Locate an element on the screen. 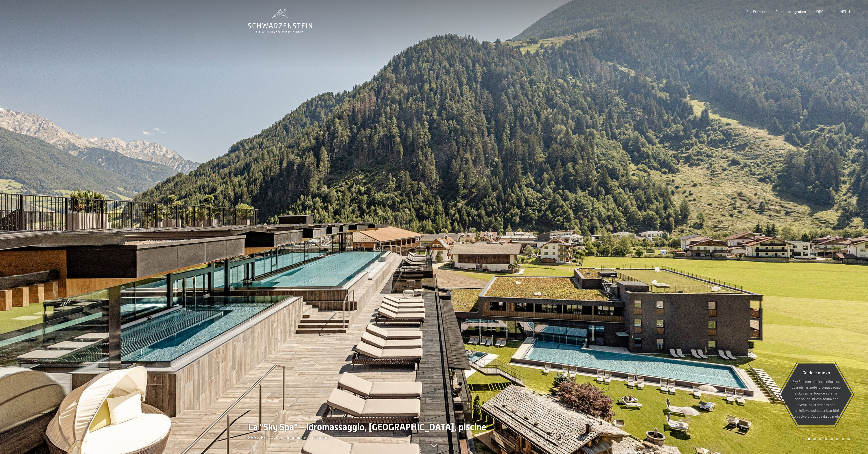 The width and height of the screenshot is (868, 454). div: Pagina Carosello 1 (Diapositiva corrente) is located at coordinates (808, 439).